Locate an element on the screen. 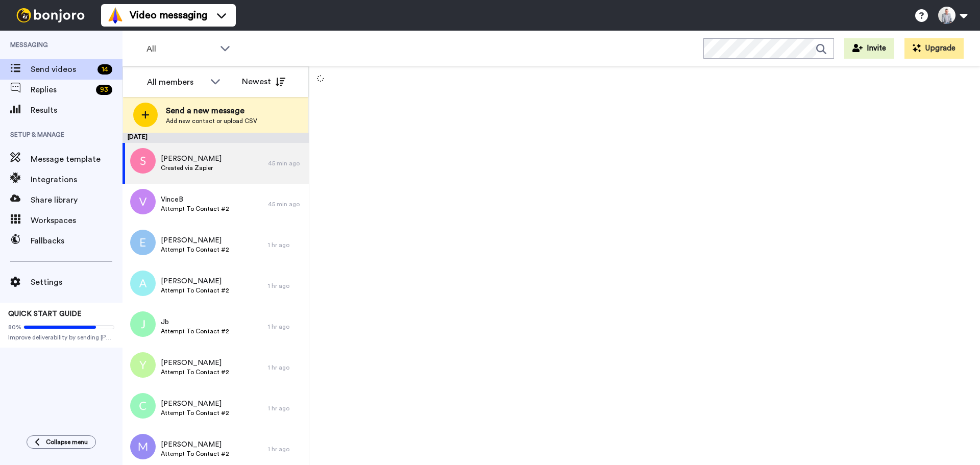 This screenshot has width=980, height=465. span: 80% is located at coordinates (15, 327).